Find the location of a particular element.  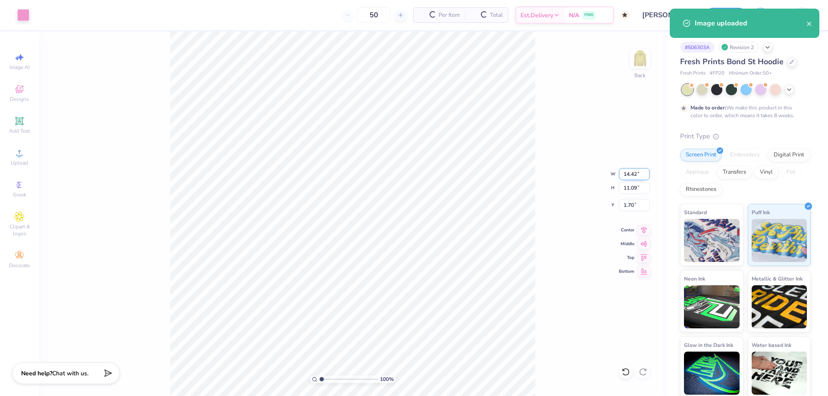

span: Upload is located at coordinates (19, 163).